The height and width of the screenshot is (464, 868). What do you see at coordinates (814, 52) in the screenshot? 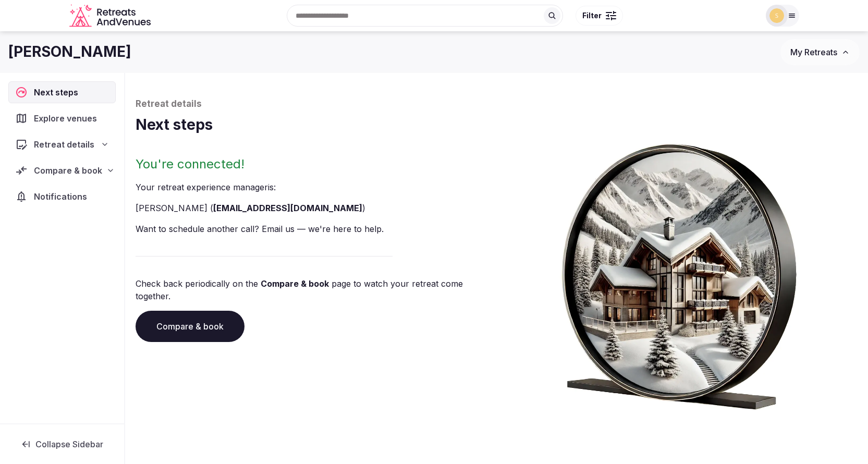
I see `span: My Retreats` at bounding box center [814, 52].